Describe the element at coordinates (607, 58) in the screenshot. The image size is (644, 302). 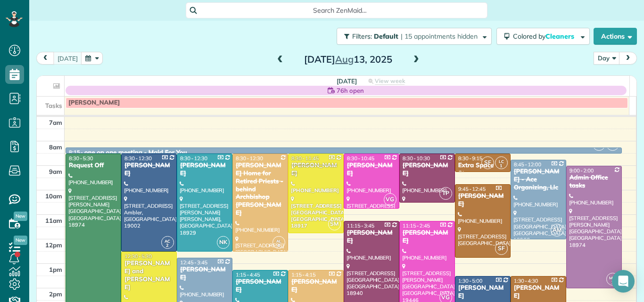
I see `button: Day` at that location.